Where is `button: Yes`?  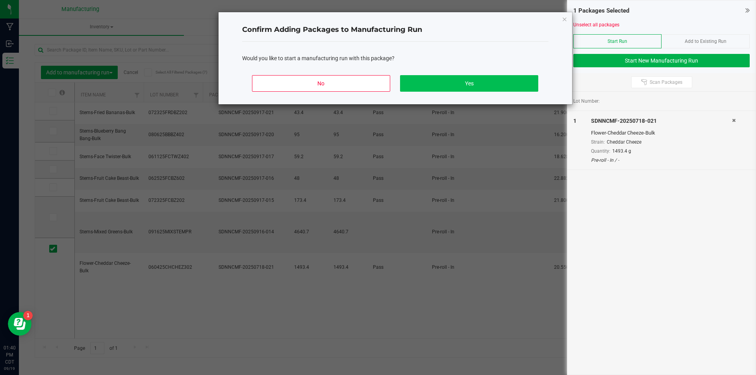
button: Yes is located at coordinates (469, 84).